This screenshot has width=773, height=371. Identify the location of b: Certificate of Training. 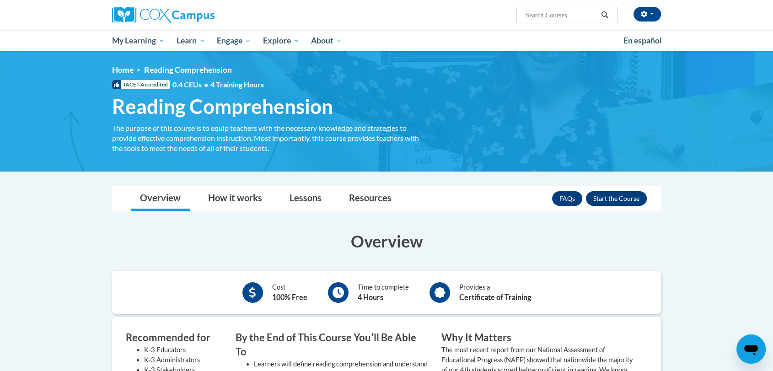
(495, 297).